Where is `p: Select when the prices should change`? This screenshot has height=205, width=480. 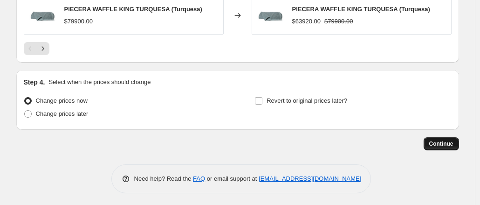
p: Select when the prices should change is located at coordinates (99, 82).